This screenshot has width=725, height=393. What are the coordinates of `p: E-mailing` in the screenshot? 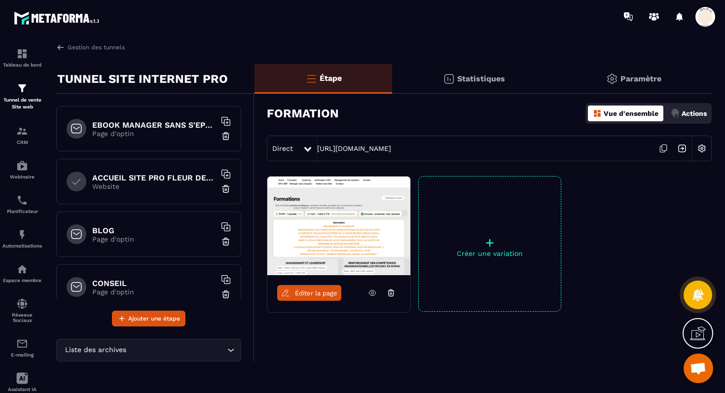 It's located at (22, 355).